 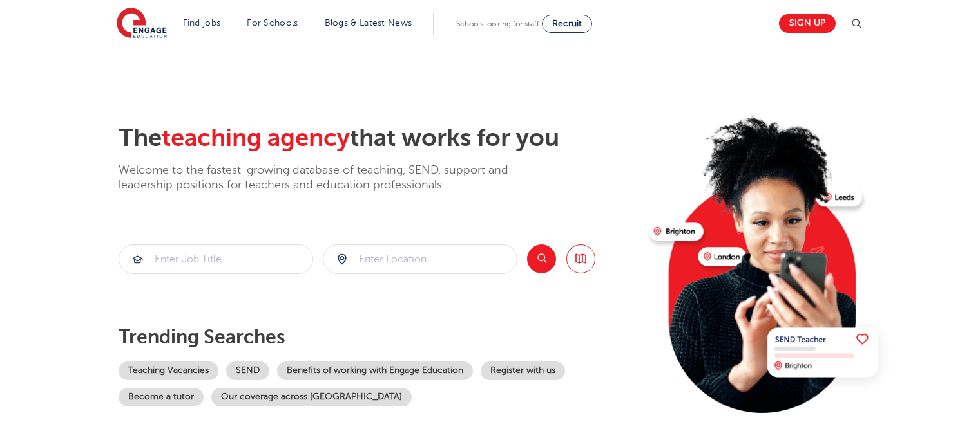 What do you see at coordinates (255, 138) in the screenshot?
I see `span: teaching agency` at bounding box center [255, 138].